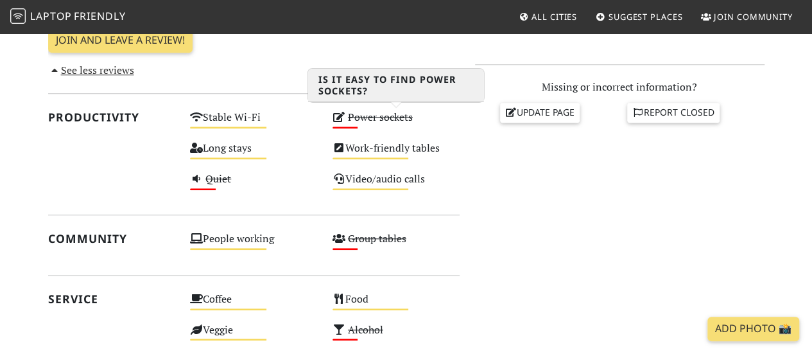  I want to click on div: Food, so click(396, 305).